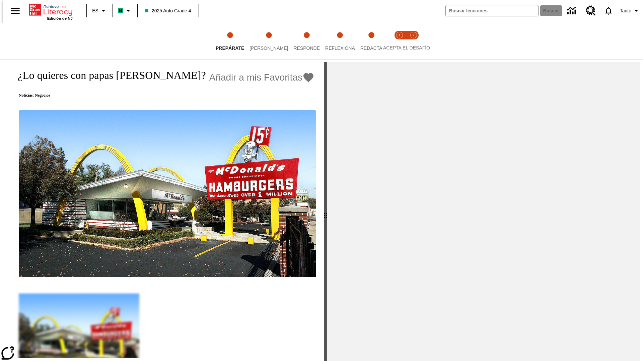 The height and width of the screenshot is (361, 643). I want to click on span: Prepárate, so click(230, 48).